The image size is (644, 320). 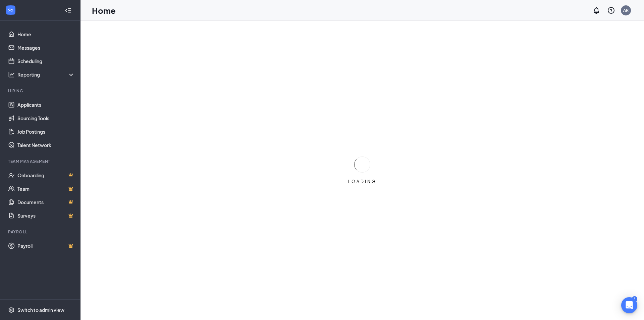 I want to click on a: DocumentsCrown, so click(x=46, y=202).